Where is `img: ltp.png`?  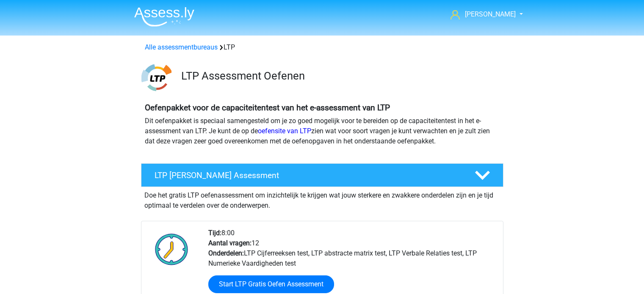 img: ltp.png is located at coordinates (156, 78).